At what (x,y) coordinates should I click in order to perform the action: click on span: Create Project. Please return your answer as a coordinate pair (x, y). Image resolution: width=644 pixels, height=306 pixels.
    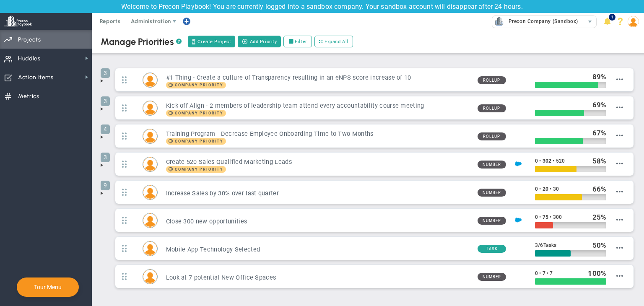
    Looking at the image, I should click on (214, 41).